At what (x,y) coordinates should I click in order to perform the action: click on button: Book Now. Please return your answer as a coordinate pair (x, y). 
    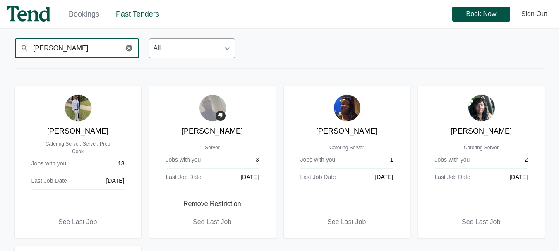
    Looking at the image, I should click on (481, 14).